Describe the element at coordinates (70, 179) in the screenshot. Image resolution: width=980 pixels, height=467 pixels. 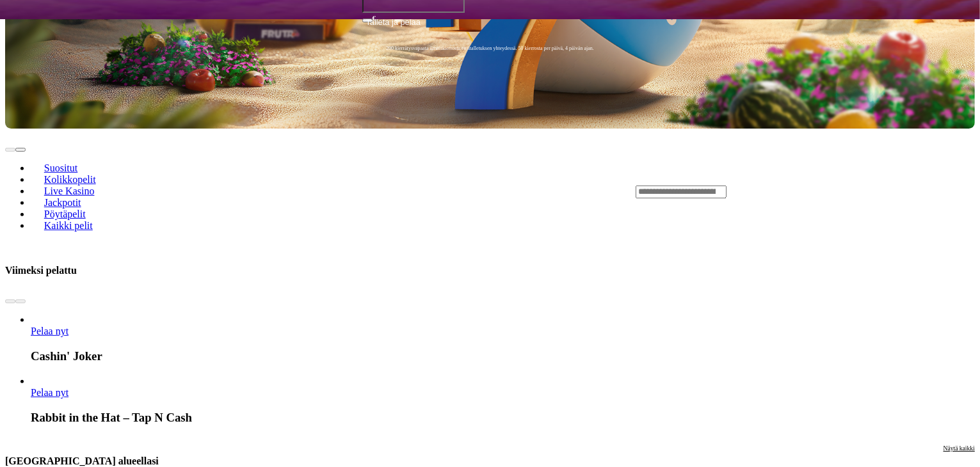
I see `span: Kolikkopelit` at that location.